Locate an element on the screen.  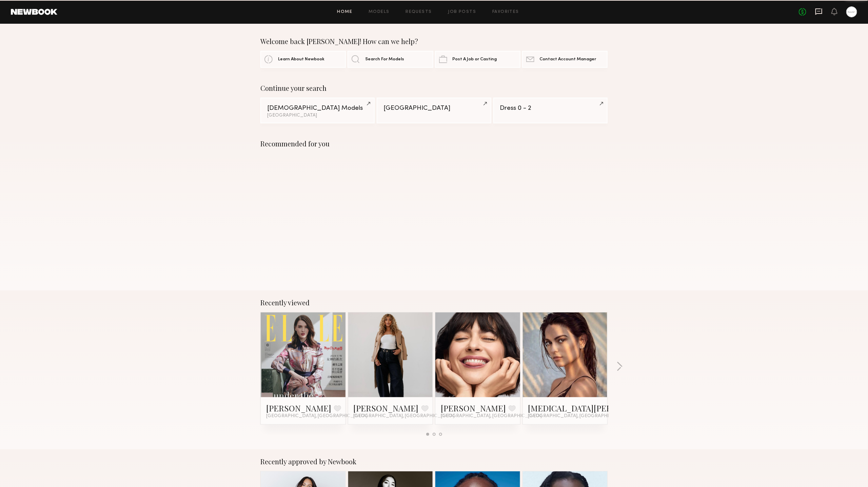
a: Models is located at coordinates (379, 12).